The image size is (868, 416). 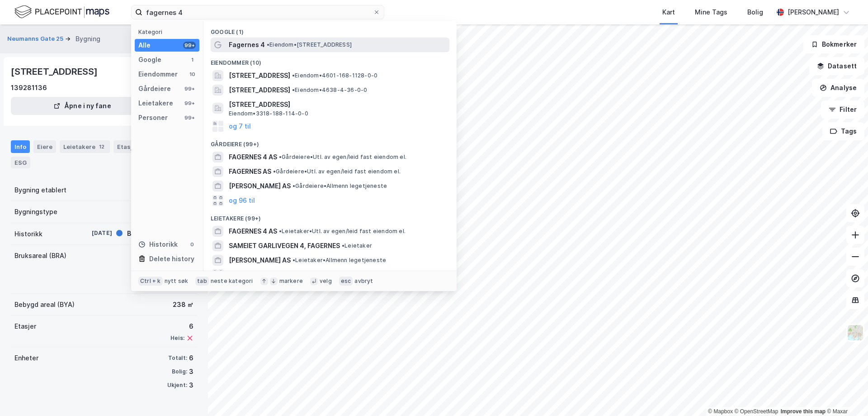 What do you see at coordinates (192, 245) in the screenshot?
I see `div: 0` at bounding box center [192, 245].